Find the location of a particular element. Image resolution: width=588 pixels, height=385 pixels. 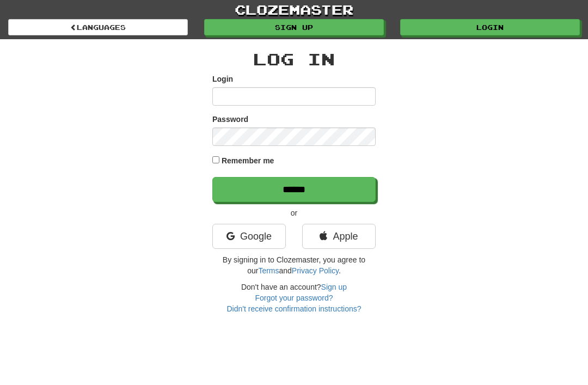

p: or is located at coordinates (294, 213).